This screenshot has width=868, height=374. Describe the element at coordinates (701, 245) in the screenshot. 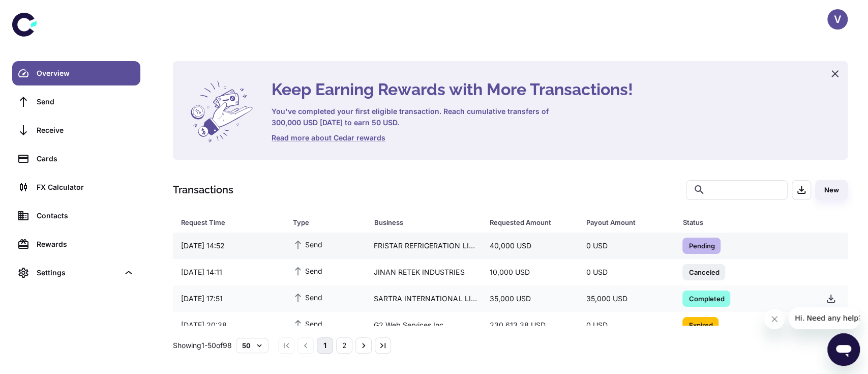

I see `span: Pending` at that location.